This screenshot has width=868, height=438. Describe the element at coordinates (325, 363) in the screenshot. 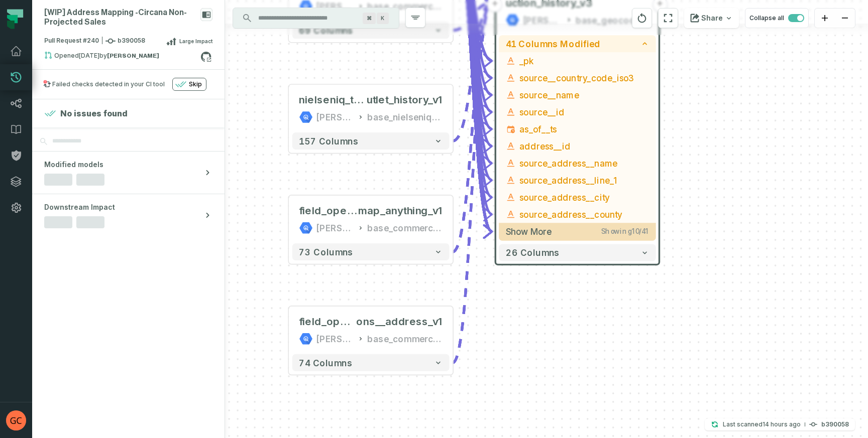

I see `span: 74 columns` at that location.